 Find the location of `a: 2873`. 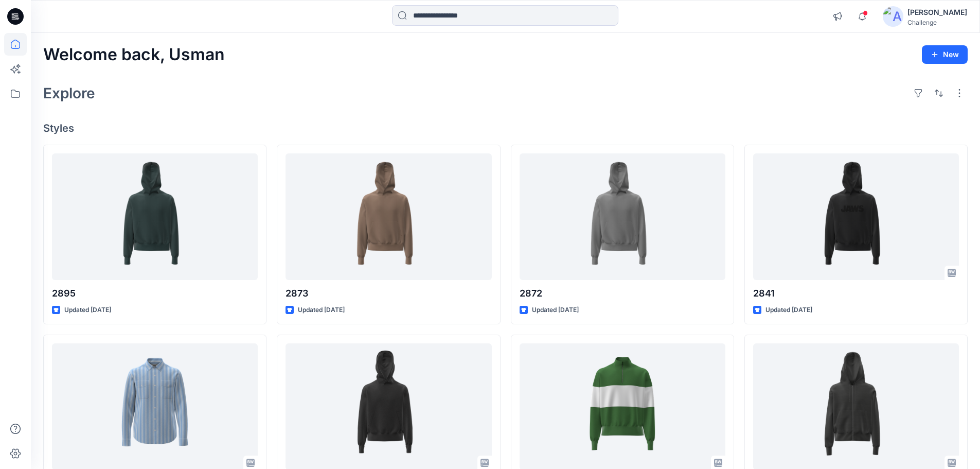

a: 2873 is located at coordinates (388, 217).